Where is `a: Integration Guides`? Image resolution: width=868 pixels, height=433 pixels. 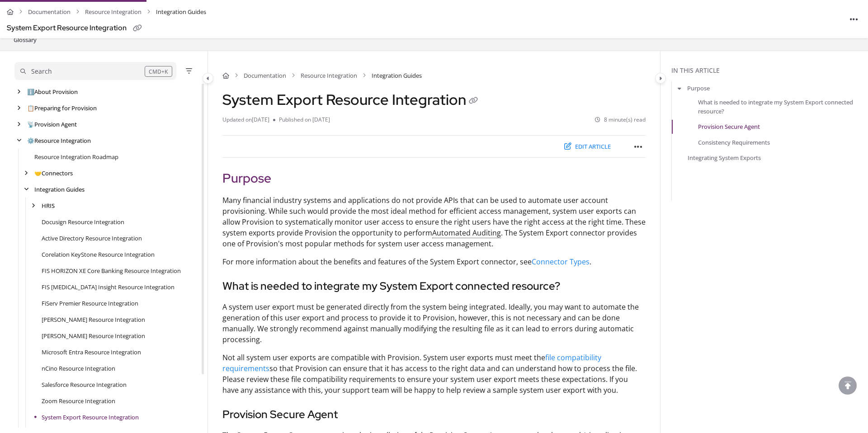
a: Integration Guides is located at coordinates (59, 189).